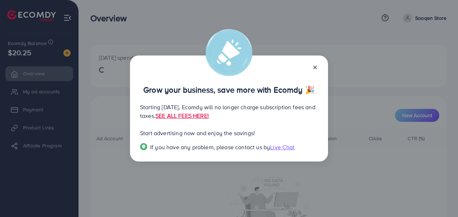  I want to click on img: alert, so click(229, 53).